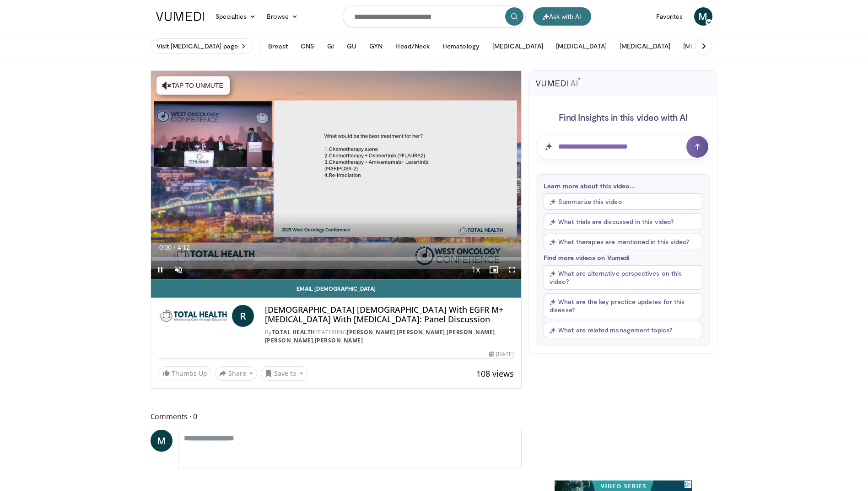  What do you see at coordinates (160, 270) in the screenshot?
I see `button: Pause` at bounding box center [160, 270].